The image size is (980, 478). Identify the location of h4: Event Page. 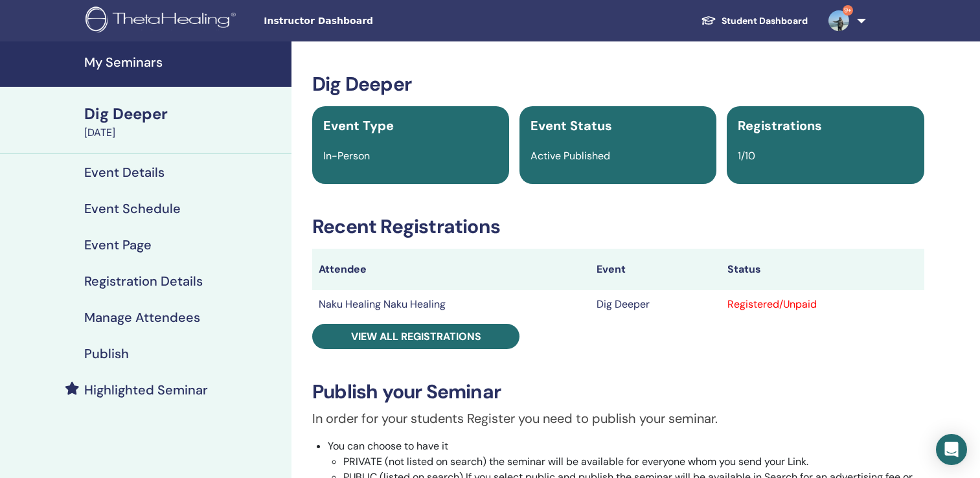
(118, 245).